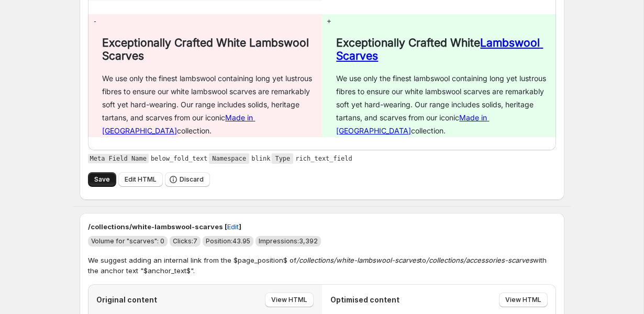  Describe the element at coordinates (439, 50) in the screenshot. I see `strong: Lambswool Scarves` at that location.